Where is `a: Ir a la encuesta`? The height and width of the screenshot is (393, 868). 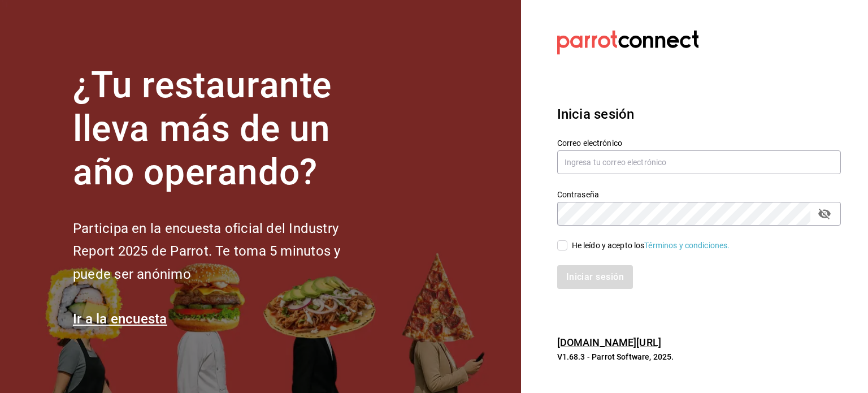 a: Ir a la encuesta is located at coordinates (120, 319).